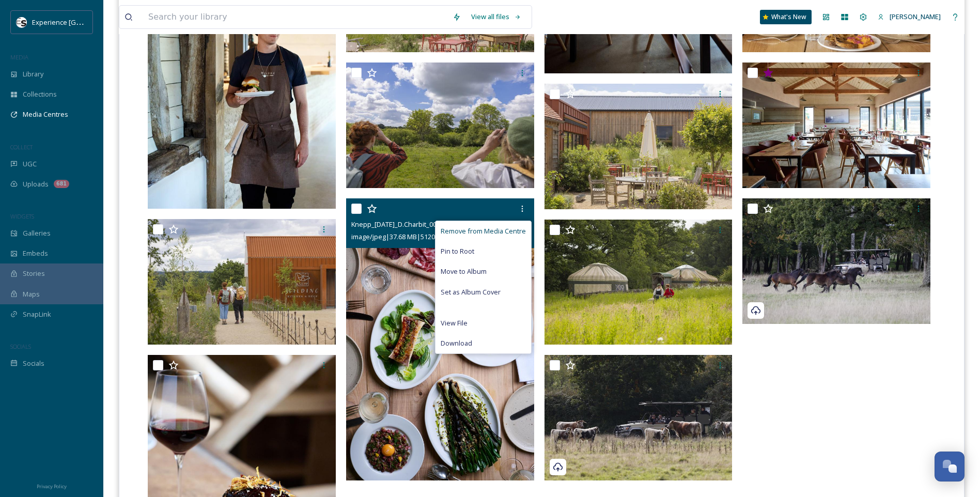  What do you see at coordinates (242, 281) in the screenshot?
I see `img: knepp_11062024_Jamesratchford_Sussex-53.jpg` at bounding box center [242, 281].